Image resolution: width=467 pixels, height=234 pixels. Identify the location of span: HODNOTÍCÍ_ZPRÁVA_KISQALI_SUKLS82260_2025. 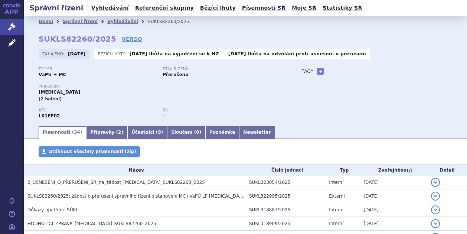
(92, 224).